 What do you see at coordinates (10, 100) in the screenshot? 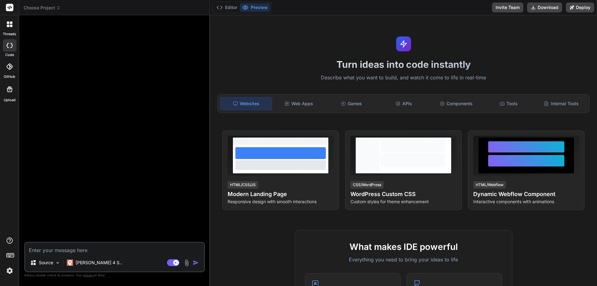
I see `label: Upload` at bounding box center [10, 100].